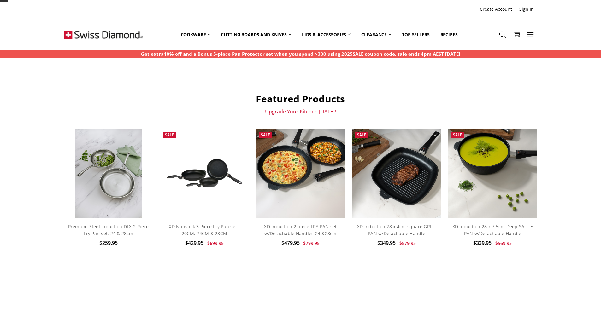 Image resolution: width=601 pixels, height=323 pixels. I want to click on span: $579.95, so click(408, 243).